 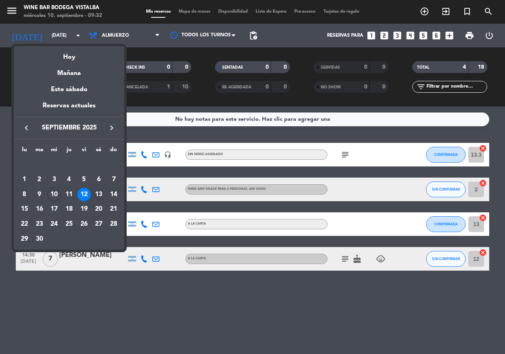 I want to click on div: 15, so click(x=24, y=209).